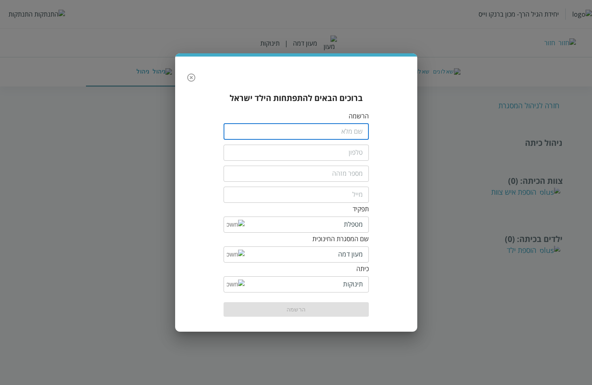 Image resolution: width=592 pixels, height=385 pixels. Describe the element at coordinates (304, 225) in the screenshot. I see `input: תפקיד` at that location.